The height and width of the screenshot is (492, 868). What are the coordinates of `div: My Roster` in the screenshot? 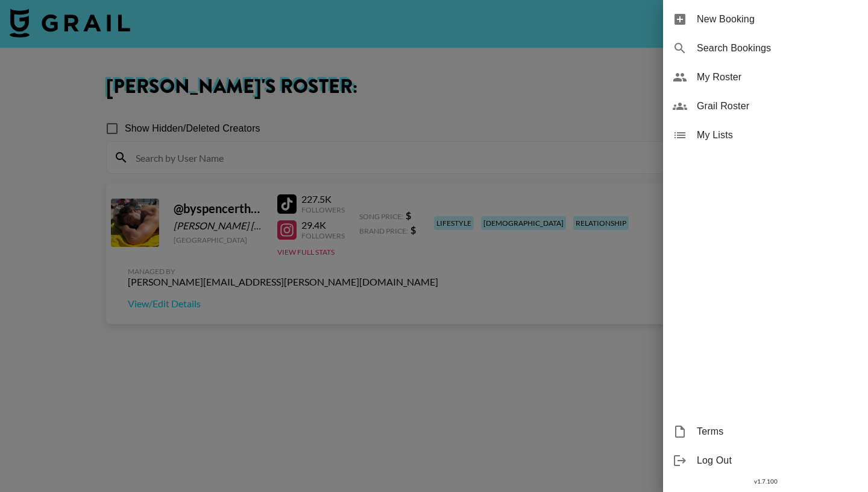 It's located at (765, 77).